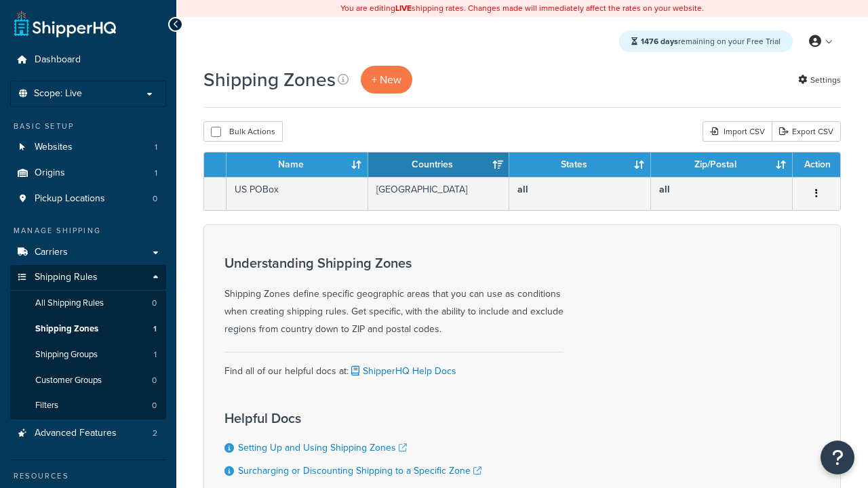  What do you see at coordinates (66, 354) in the screenshot?
I see `span: Shipping Groups` at bounding box center [66, 354].